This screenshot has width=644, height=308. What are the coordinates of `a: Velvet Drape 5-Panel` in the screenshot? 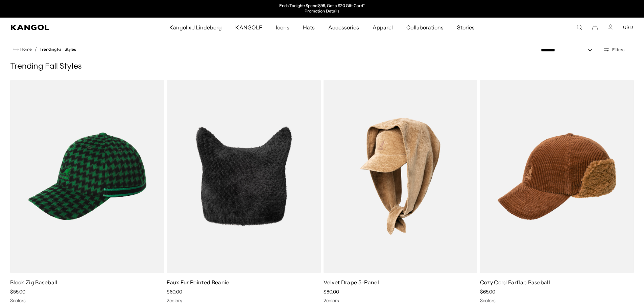 It's located at (351, 282).